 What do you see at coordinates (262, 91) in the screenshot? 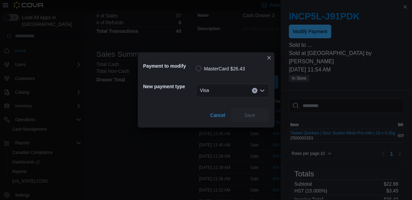
I see `button: Open list of options` at bounding box center [262, 91].